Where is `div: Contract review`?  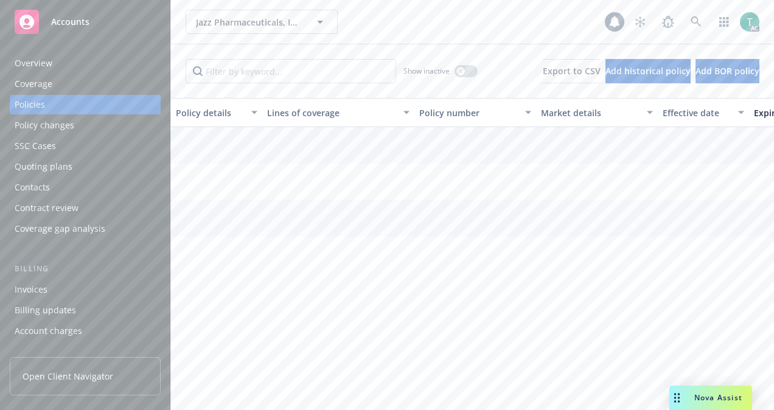 div: Contract review is located at coordinates (46, 208).